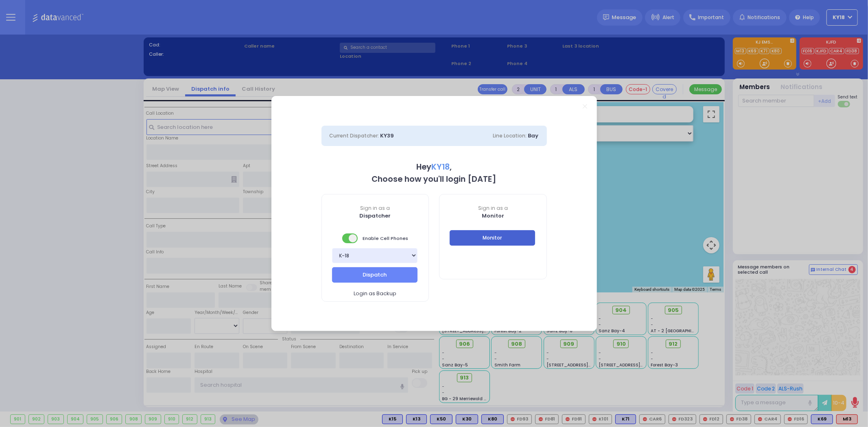 This screenshot has height=427, width=868. I want to click on b: Monitor, so click(493, 216).